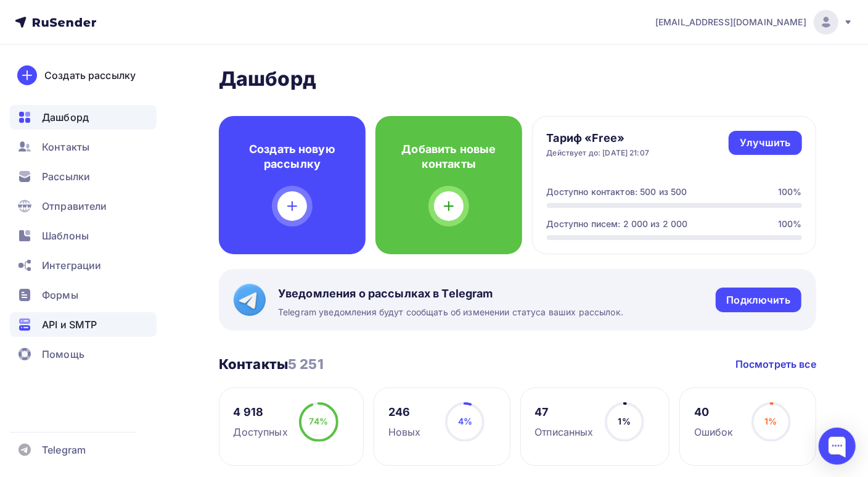 Image resolution: width=868 pixels, height=477 pixels. I want to click on span: Шаблоны, so click(65, 236).